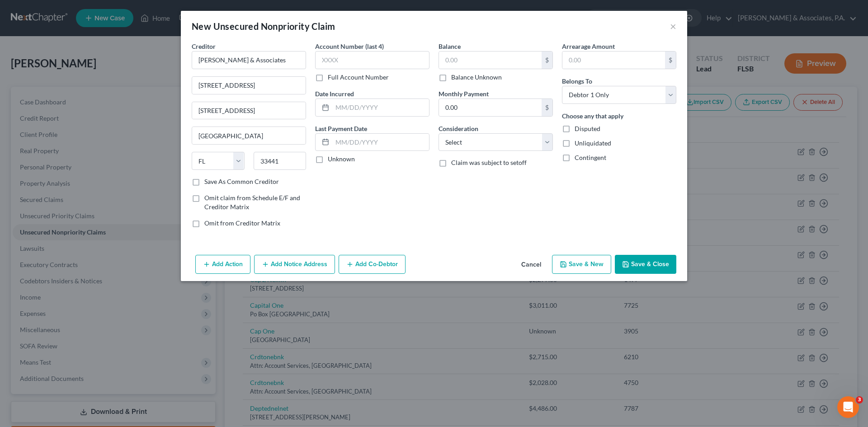 This screenshot has height=427, width=868. I want to click on span: Claim was subject to setoff, so click(489, 162).